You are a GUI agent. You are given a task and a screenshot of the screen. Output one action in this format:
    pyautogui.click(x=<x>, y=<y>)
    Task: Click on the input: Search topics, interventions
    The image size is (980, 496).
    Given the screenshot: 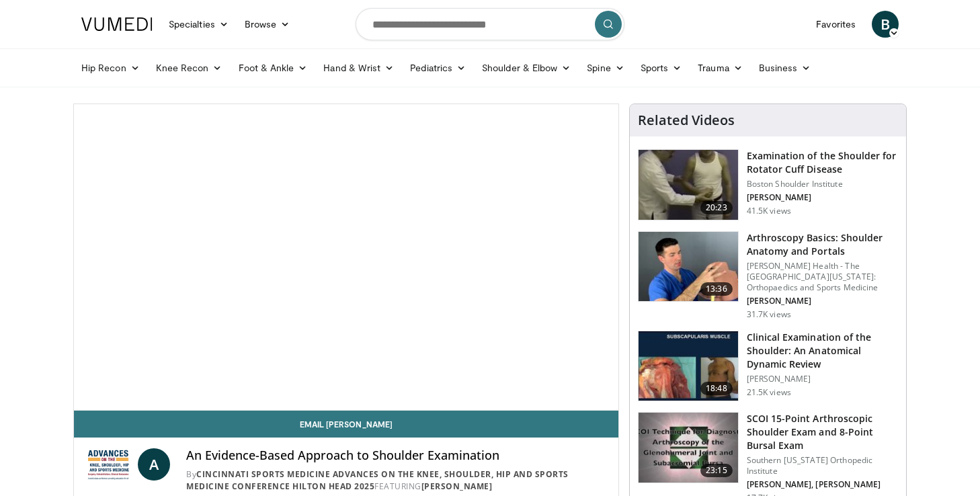 What is the action you would take?
    pyautogui.click(x=490, y=24)
    